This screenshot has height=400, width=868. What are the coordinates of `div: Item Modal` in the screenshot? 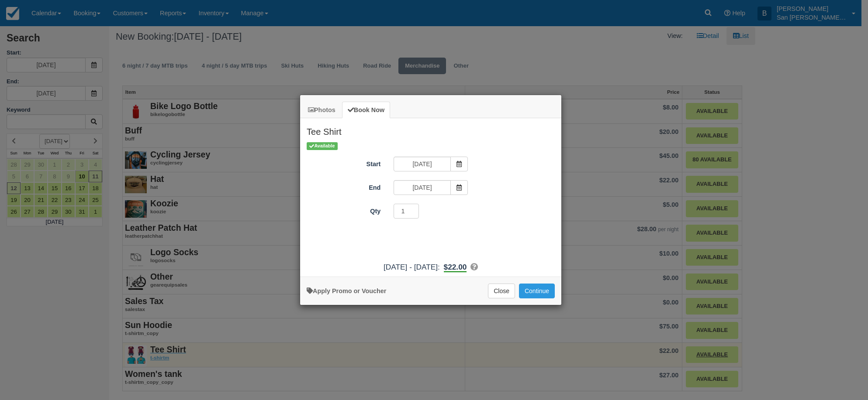 It's located at (431, 195).